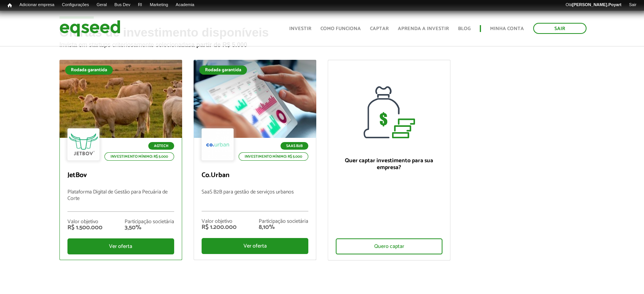 The width and height of the screenshot is (644, 294). Describe the element at coordinates (37, 5) in the screenshot. I see `a: Adicionar empresa` at that location.